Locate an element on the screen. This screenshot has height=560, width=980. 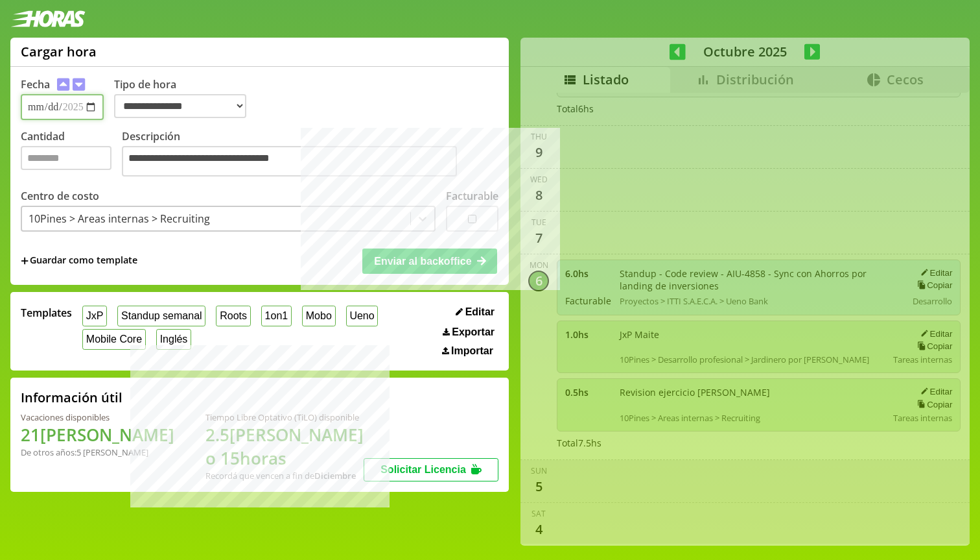
label: Facturable is located at coordinates (472, 196).